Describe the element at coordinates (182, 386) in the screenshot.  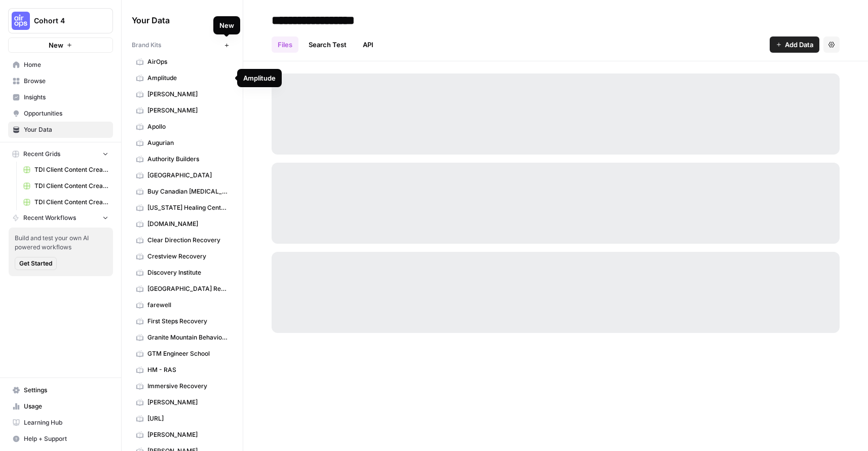
I see `a: Immersive Recovery` at that location.